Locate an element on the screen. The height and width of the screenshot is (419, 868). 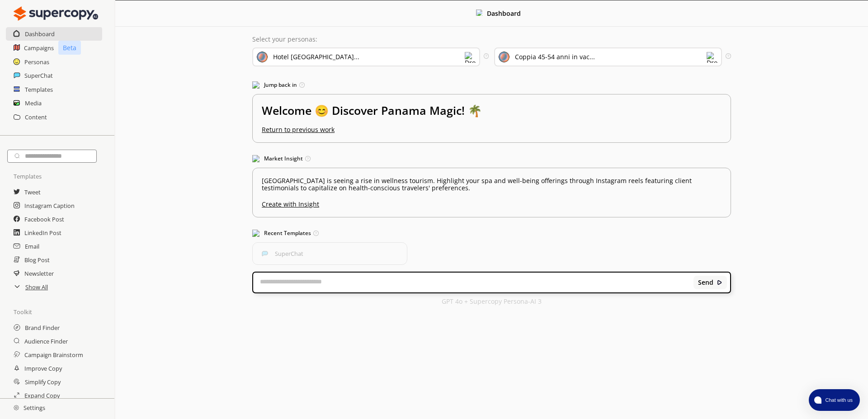
img: Market Insight is located at coordinates (255, 159).